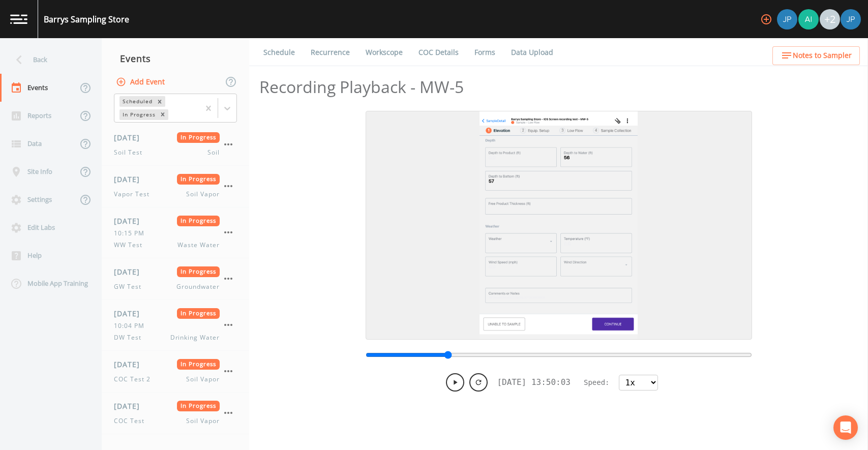 The image size is (868, 450). Describe the element at coordinates (438, 52) in the screenshot. I see `a: COC Details` at that location.